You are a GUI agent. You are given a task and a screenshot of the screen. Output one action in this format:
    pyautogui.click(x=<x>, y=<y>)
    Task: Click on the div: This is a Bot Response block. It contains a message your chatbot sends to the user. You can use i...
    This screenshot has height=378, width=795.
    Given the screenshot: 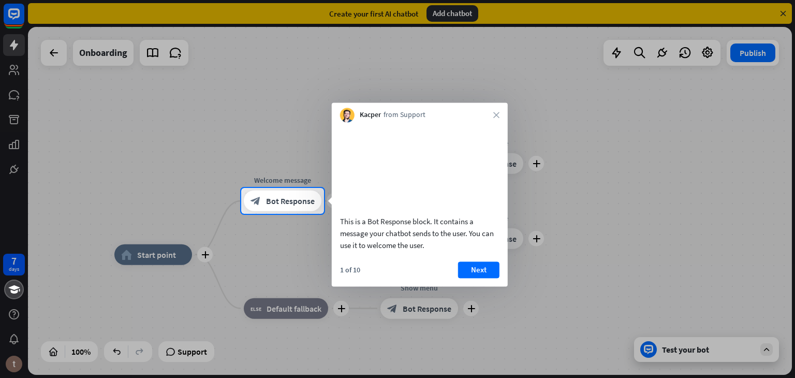 What is the action you would take?
    pyautogui.click(x=420, y=233)
    